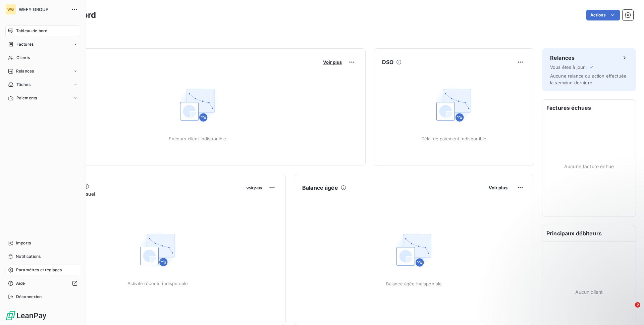  What do you see at coordinates (29, 297) in the screenshot?
I see `span: Déconnexion` at bounding box center [29, 297].